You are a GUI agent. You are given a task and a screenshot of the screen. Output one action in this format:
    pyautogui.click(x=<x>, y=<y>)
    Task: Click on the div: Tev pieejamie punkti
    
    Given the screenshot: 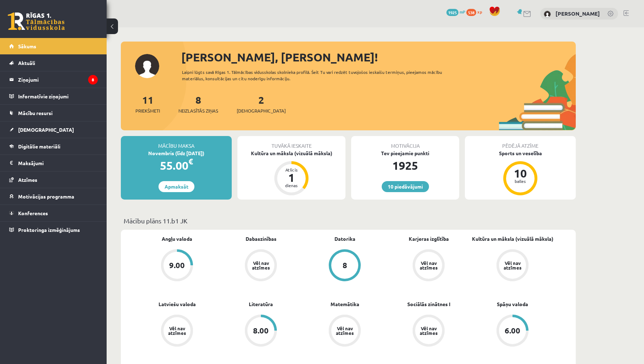 What is the action you would take?
    pyautogui.click(x=405, y=153)
    